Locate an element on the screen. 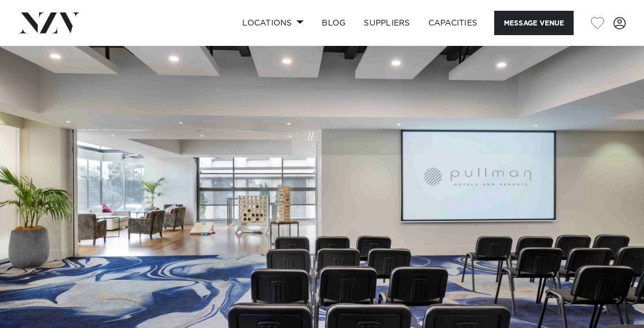  img: nzv-logo.png is located at coordinates (49, 22).